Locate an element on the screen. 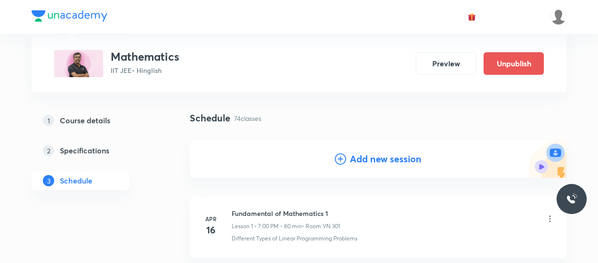 Image resolution: width=598 pixels, height=263 pixels. p: IIT JEE • Hinglish is located at coordinates (145, 70).